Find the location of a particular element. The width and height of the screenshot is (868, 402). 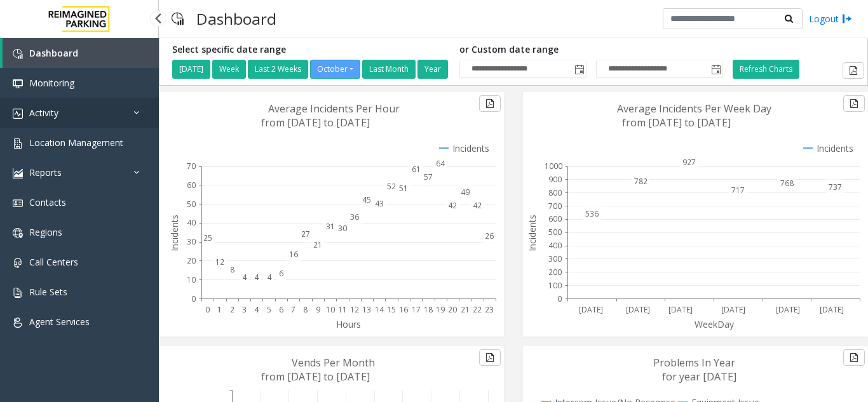

text: 36 is located at coordinates (354, 217).